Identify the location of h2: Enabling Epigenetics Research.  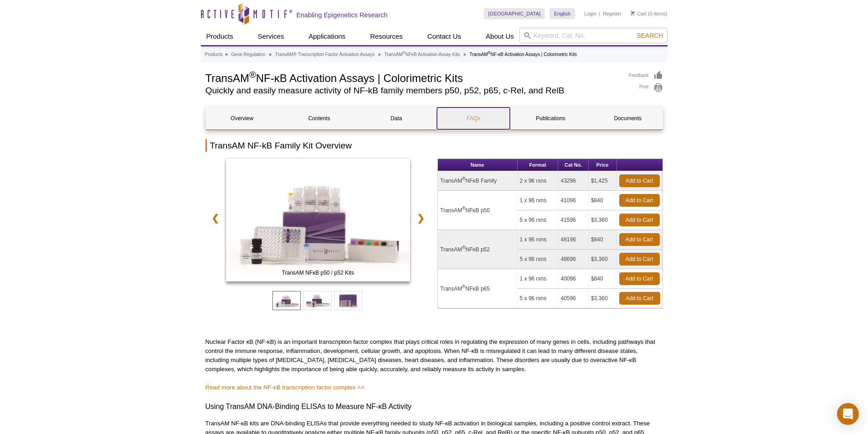
(342, 15).